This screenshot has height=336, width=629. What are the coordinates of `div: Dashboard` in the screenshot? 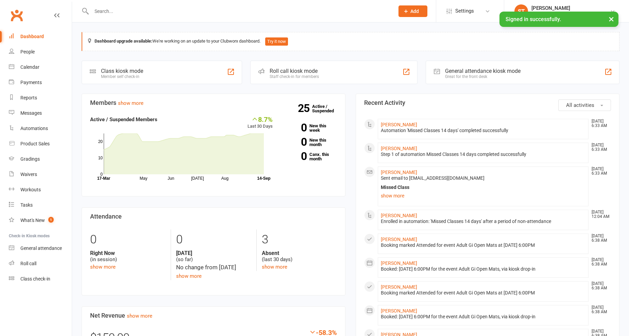 It's located at (32, 36).